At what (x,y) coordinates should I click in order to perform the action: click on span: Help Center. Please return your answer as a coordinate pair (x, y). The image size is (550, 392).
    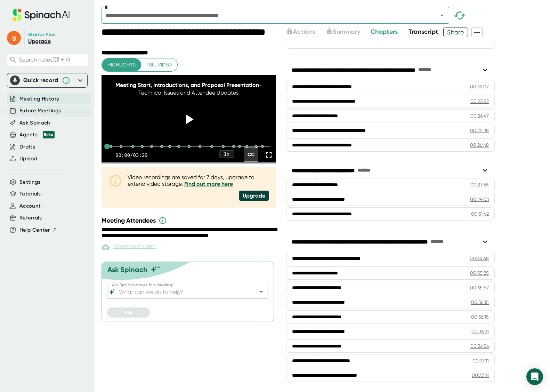
    Looking at the image, I should click on (35, 230).